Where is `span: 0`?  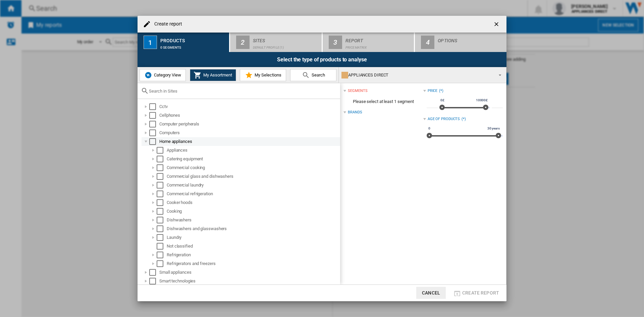 span: 0 is located at coordinates (429, 129).